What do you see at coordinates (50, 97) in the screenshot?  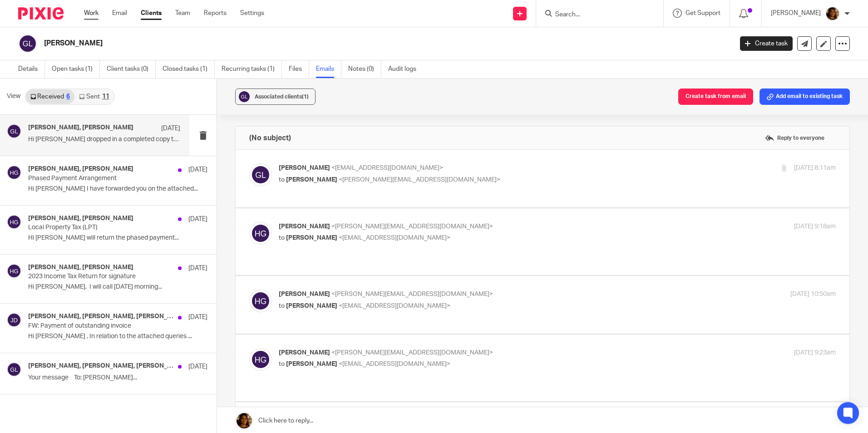 I see `a: Received6` at bounding box center [50, 97].